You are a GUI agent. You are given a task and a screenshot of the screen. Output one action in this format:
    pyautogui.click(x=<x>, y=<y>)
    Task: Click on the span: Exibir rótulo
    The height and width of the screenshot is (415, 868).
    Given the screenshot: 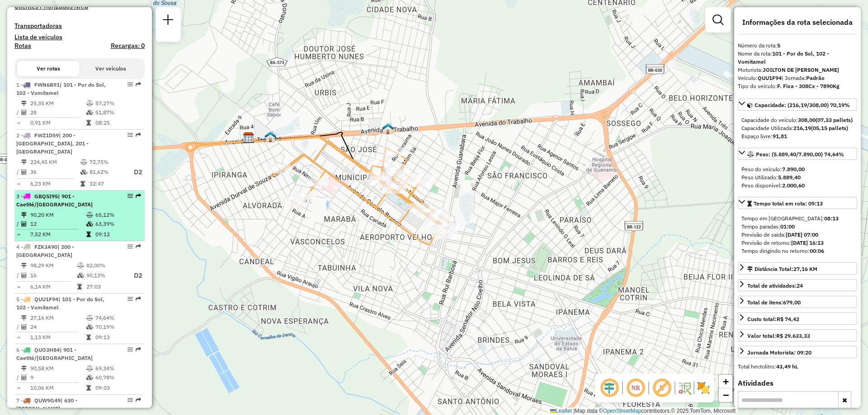 What is the action you would take?
    pyautogui.click(x=662, y=388)
    